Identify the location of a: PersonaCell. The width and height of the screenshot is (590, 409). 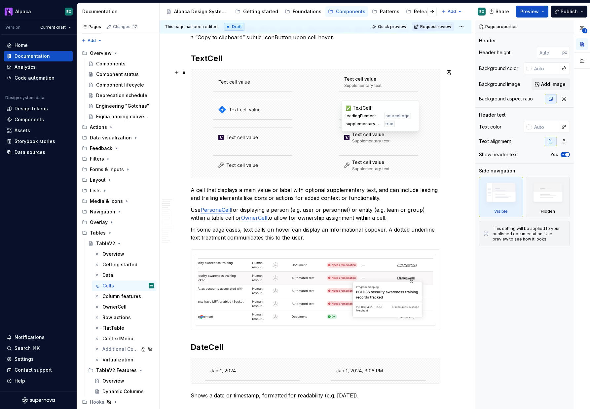
(216, 210).